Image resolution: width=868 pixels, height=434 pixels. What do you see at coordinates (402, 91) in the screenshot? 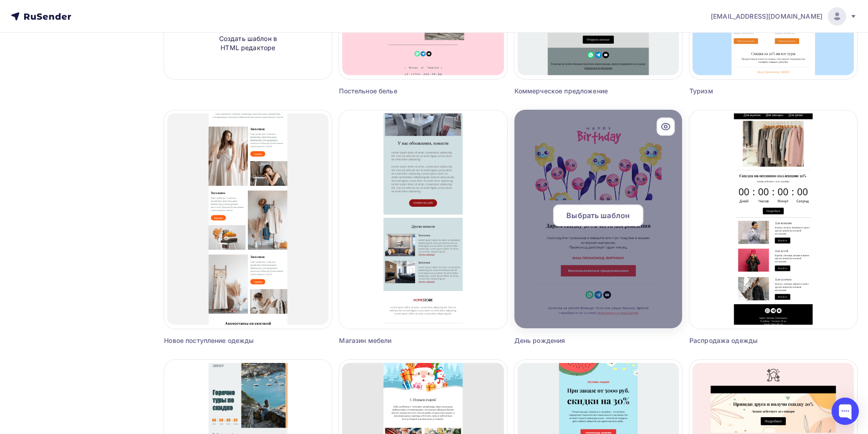
I see `div: Постельное белье` at bounding box center [402, 91].